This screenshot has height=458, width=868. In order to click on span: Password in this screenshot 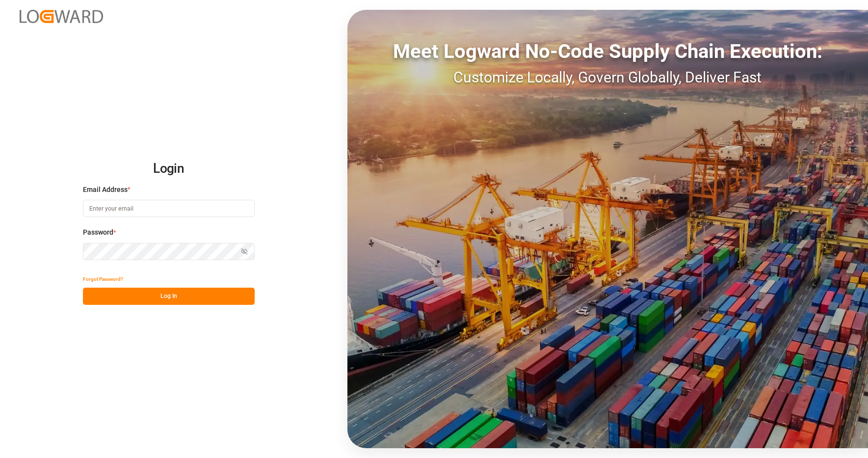, I will do `click(98, 232)`.